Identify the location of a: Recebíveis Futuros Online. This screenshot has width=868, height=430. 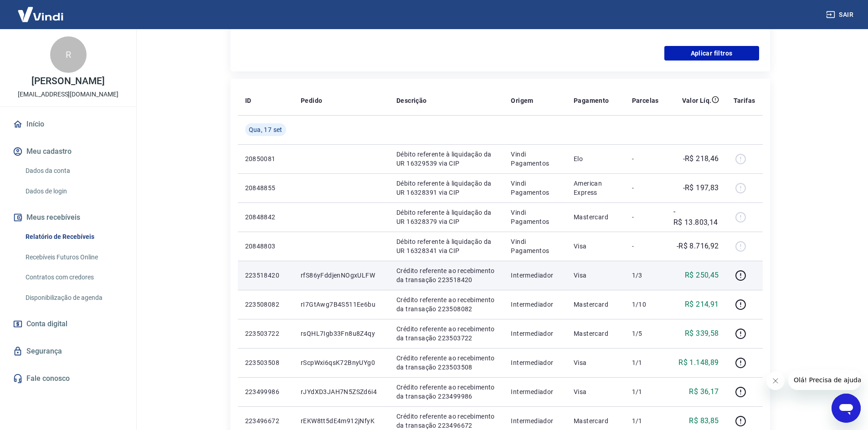
(73, 257).